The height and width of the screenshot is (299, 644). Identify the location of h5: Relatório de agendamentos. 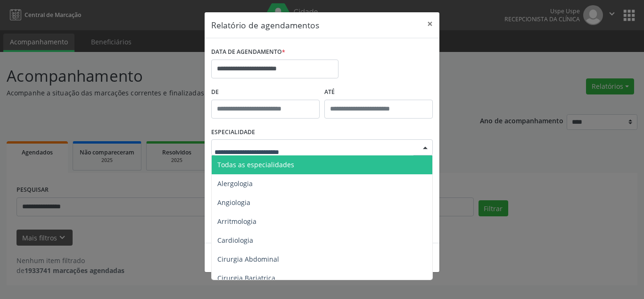
(265, 25).